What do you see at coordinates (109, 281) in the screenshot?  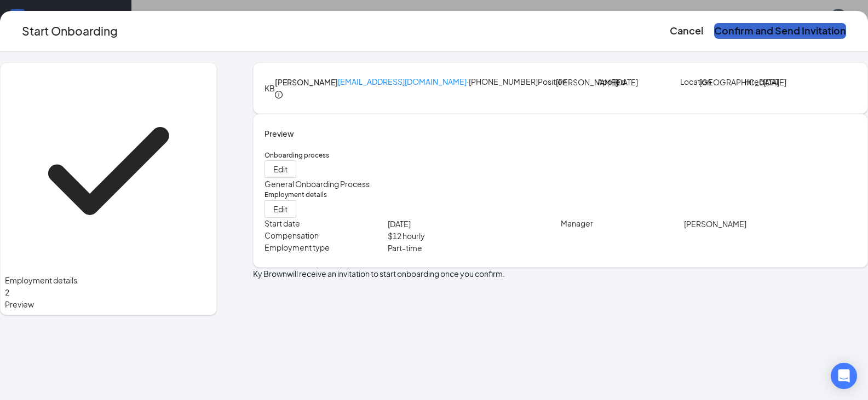 I see `span: Employment details` at bounding box center [109, 281].